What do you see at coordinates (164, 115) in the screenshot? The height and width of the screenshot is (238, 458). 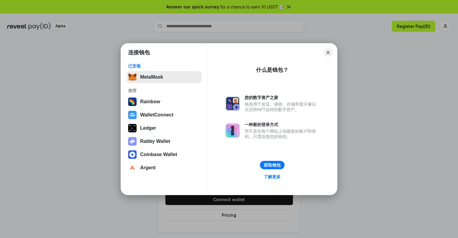 I see `button: WalletConnect` at bounding box center [164, 115].